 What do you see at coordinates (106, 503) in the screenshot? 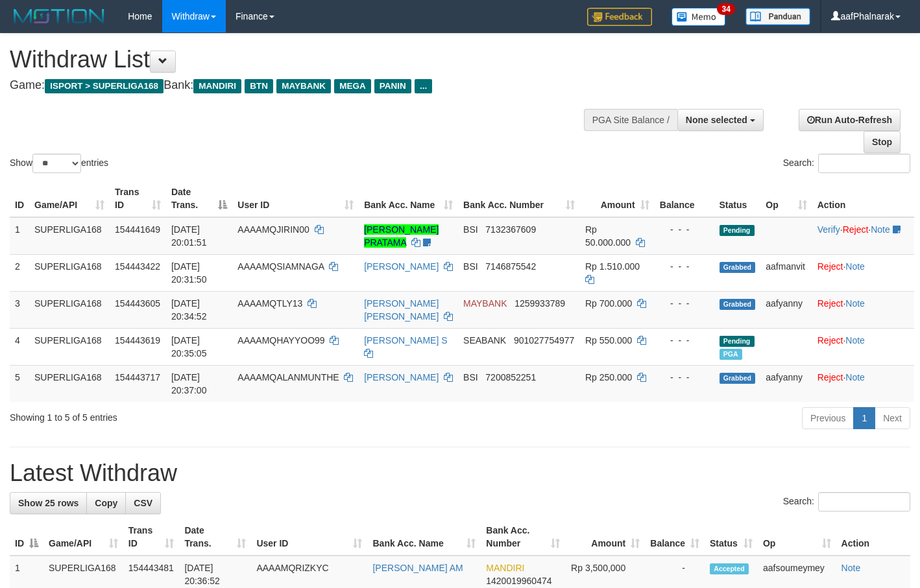
I see `span: Copy` at bounding box center [106, 503].